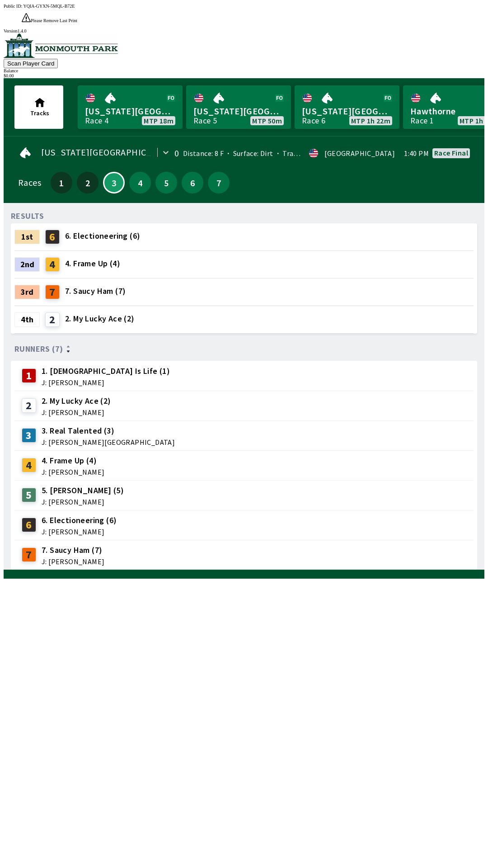  I want to click on div: Balance, so click(244, 70).